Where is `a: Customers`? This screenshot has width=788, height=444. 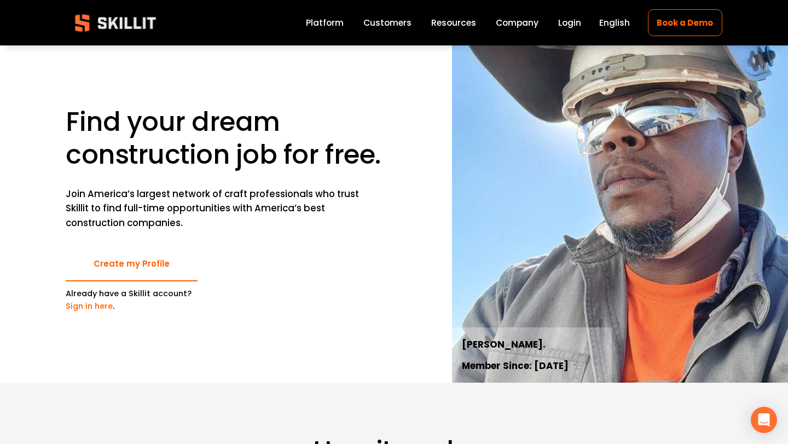 a: Customers is located at coordinates (388, 22).